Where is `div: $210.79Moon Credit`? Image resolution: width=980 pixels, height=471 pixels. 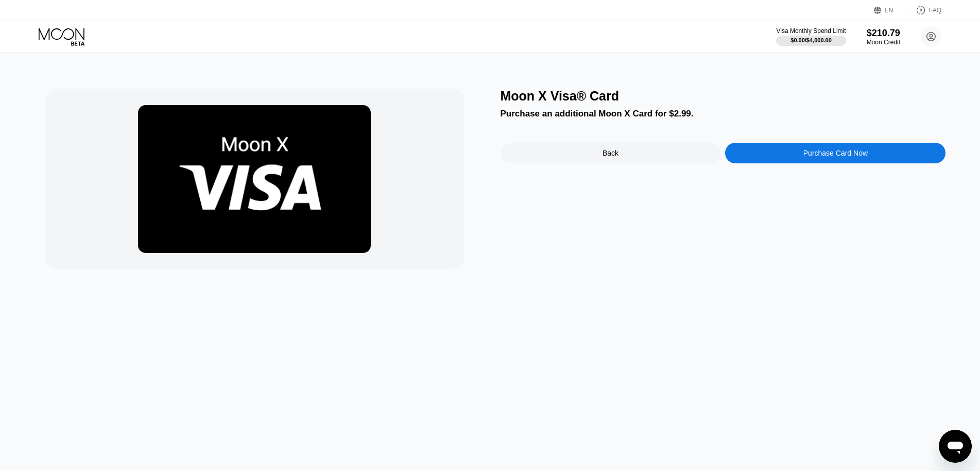 div: $210.79Moon Credit is located at coordinates (883, 37).